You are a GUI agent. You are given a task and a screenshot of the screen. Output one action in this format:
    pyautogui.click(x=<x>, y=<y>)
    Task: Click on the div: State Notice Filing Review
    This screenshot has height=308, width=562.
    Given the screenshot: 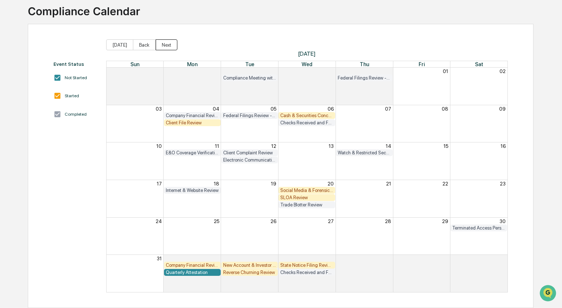 What is the action you would take?
    pyautogui.click(x=307, y=265)
    